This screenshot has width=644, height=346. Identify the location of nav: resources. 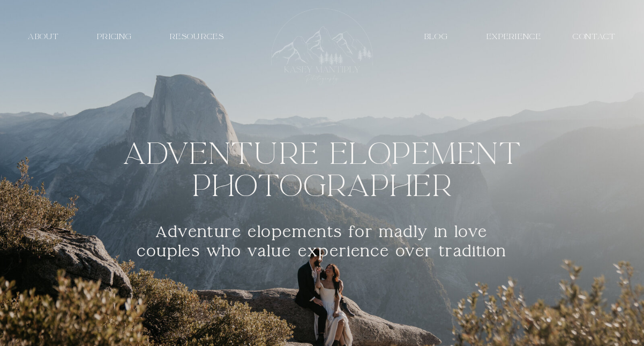
(197, 36).